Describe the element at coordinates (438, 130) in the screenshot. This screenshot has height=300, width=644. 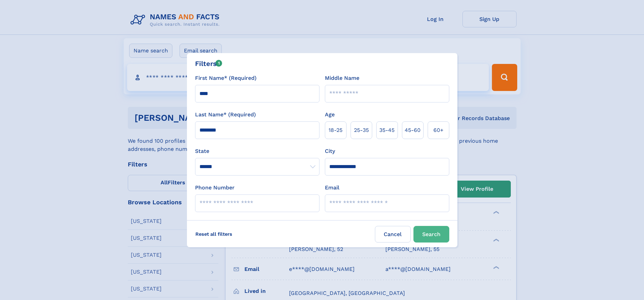
I see `span: 60+` at that location.